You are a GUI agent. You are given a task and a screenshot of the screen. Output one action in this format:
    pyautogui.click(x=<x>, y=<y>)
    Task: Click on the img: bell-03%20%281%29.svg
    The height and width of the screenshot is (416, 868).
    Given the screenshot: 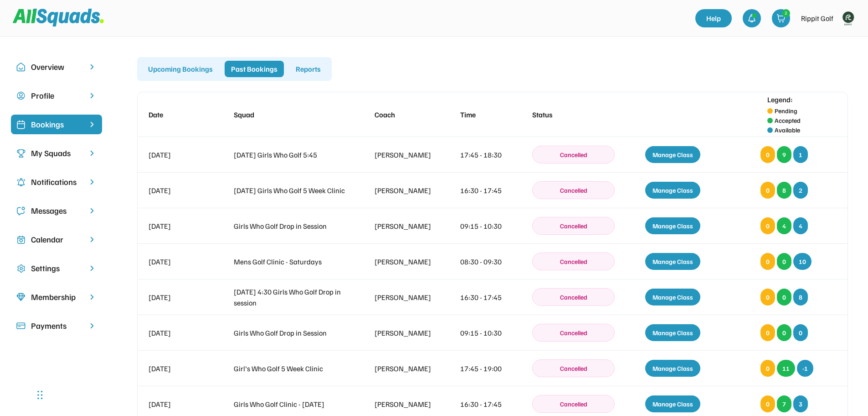 What is the action you would take?
    pyautogui.click(x=752, y=18)
    